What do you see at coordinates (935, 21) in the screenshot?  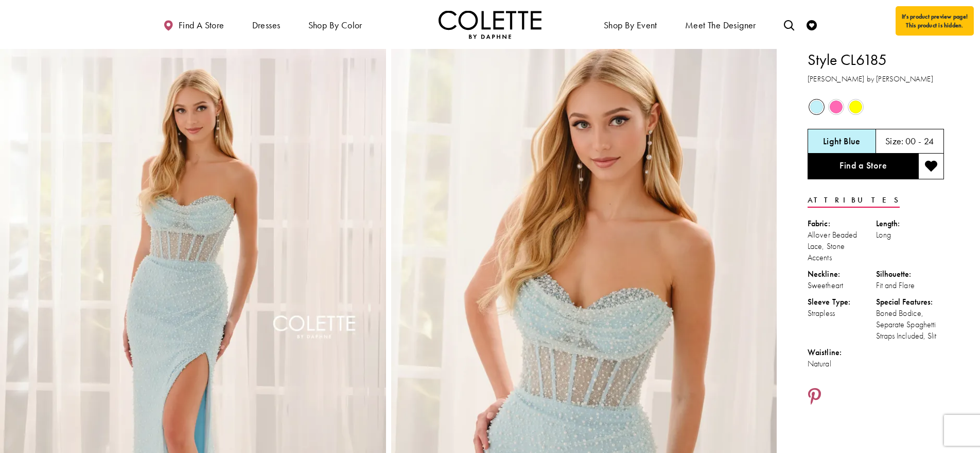 I see `div: It's product preview page! This product is hidden.` at bounding box center [935, 21].